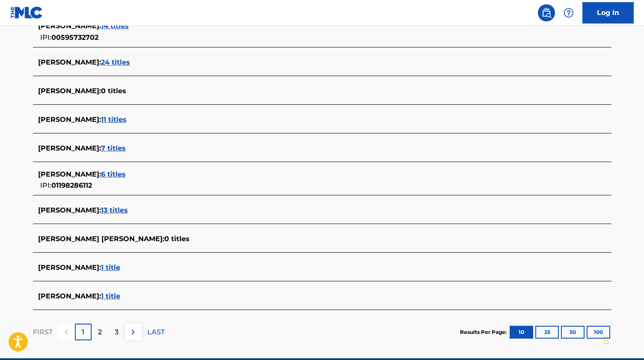  I want to click on span: 14 titles, so click(115, 25).